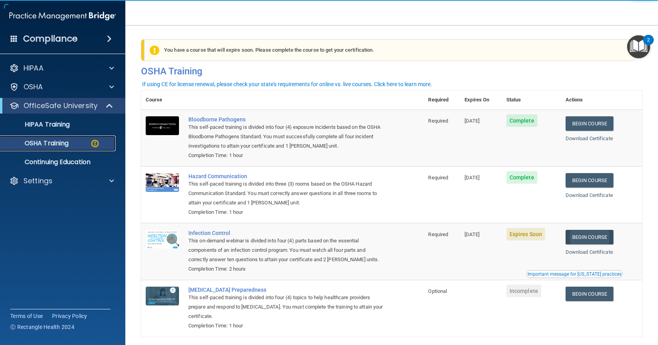 This screenshot has height=345, width=658. I want to click on span: Incomplete, so click(524, 291).